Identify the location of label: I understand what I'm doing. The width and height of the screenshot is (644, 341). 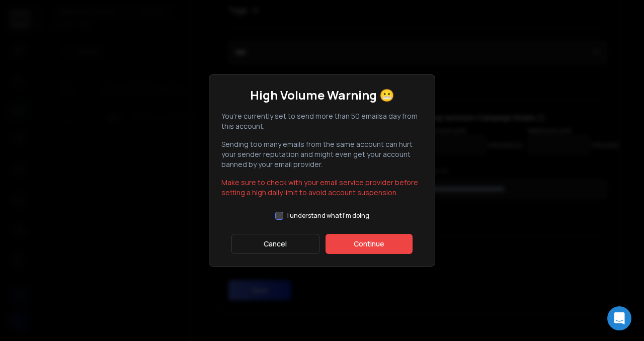
(328, 216).